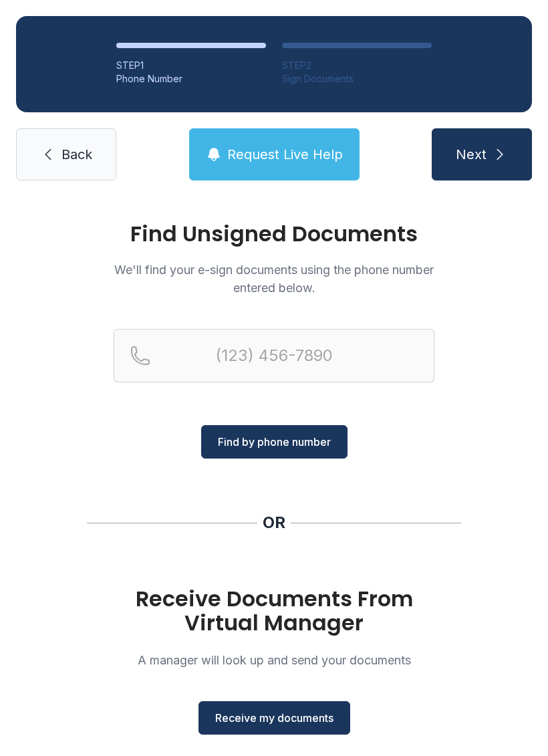 The width and height of the screenshot is (548, 756). I want to click on span: Back, so click(77, 154).